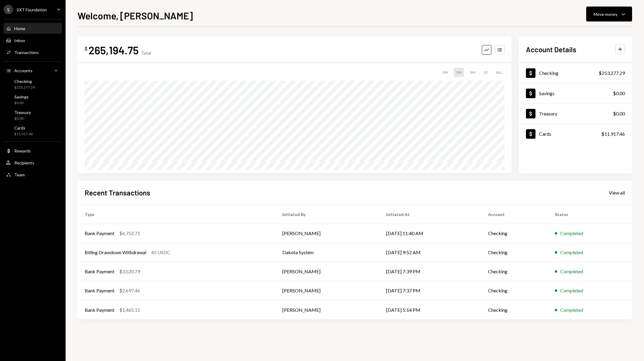 This screenshot has width=644, height=361. What do you see at coordinates (486, 72) in the screenshot?
I see `div: 1Y` at bounding box center [486, 72].